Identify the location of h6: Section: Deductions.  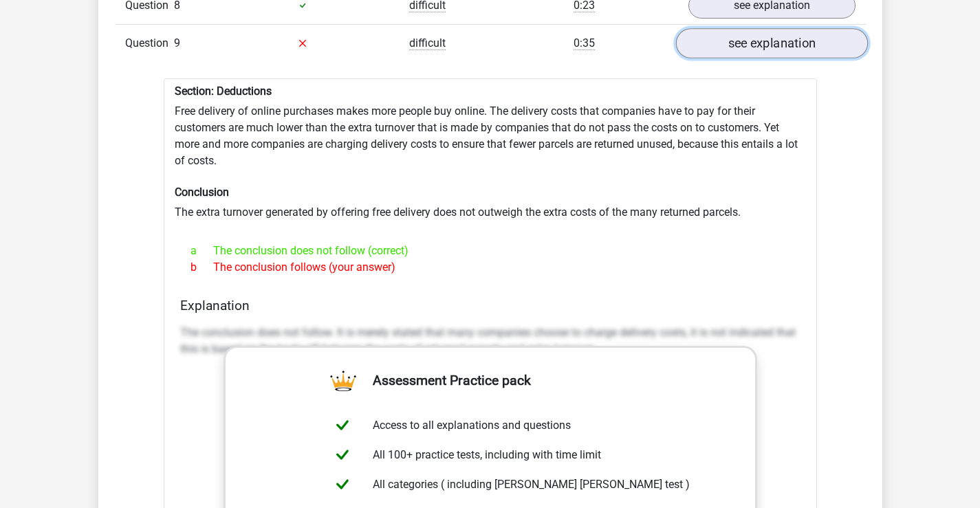
(490, 91).